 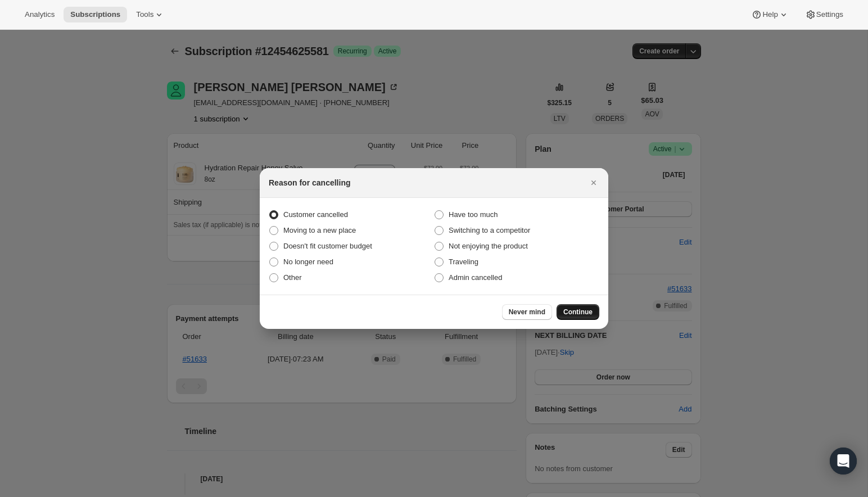 What do you see at coordinates (489, 230) in the screenshot?
I see `span: Switching to a competitor` at bounding box center [489, 230].